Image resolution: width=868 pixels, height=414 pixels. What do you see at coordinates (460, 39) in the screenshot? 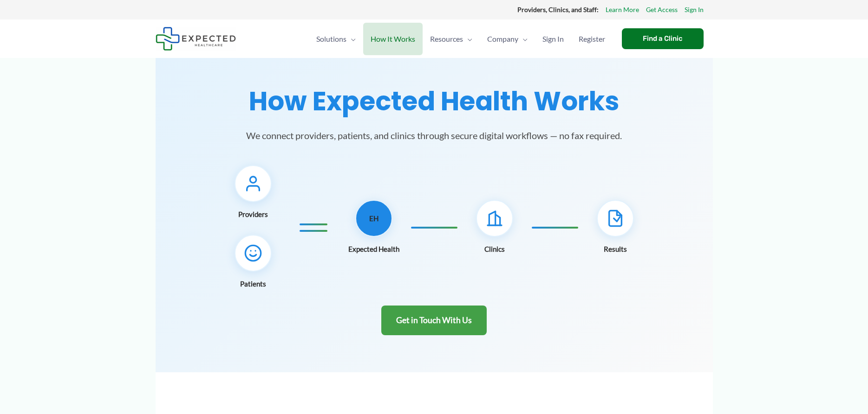
I see `nav: Primary Site Navigation` at bounding box center [460, 39].